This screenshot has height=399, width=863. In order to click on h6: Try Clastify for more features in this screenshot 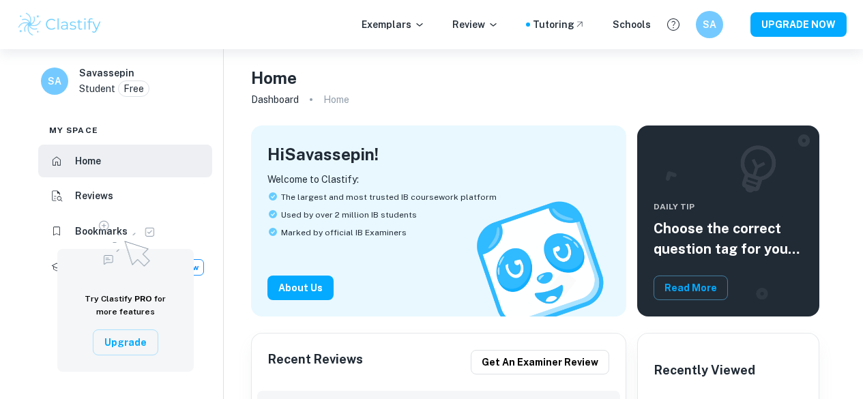, I will do `click(126, 306)`.